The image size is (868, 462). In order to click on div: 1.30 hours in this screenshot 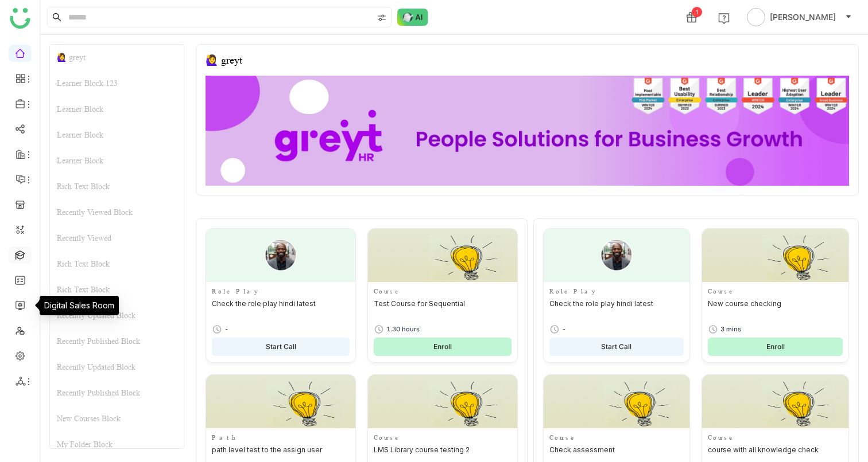, I will do `click(403, 330)`.